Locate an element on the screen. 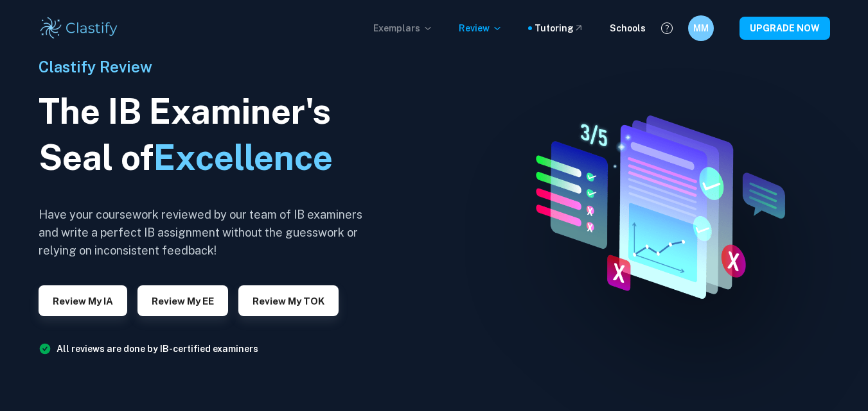  h6: Clastify Review is located at coordinates (205, 66).